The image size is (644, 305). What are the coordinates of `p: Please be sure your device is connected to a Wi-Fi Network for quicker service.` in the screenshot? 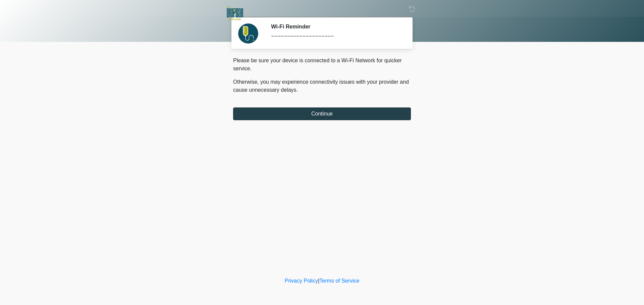 It's located at (322, 64).